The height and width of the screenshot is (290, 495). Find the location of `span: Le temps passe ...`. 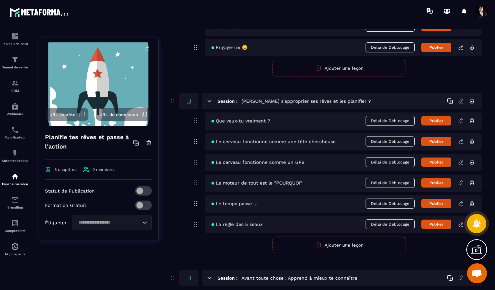

span: Le temps passe ... is located at coordinates (235, 204).